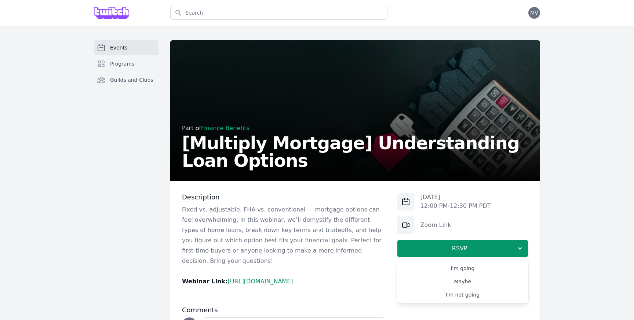 Image resolution: width=634 pixels, height=320 pixels. What do you see at coordinates (112, 13) in the screenshot?
I see `img: Grove` at bounding box center [112, 13].